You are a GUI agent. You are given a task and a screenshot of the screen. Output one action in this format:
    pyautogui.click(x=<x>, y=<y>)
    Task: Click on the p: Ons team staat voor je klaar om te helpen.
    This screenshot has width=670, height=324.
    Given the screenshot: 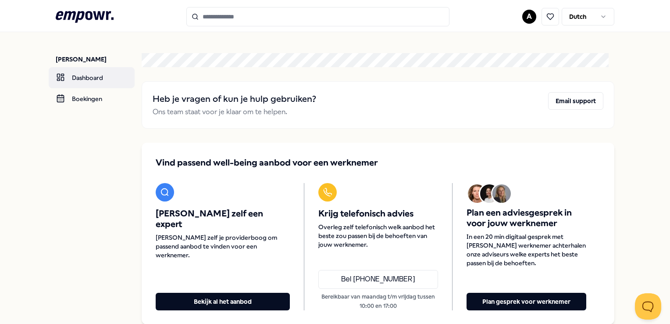 What is the action you would take?
    pyautogui.click(x=234, y=112)
    